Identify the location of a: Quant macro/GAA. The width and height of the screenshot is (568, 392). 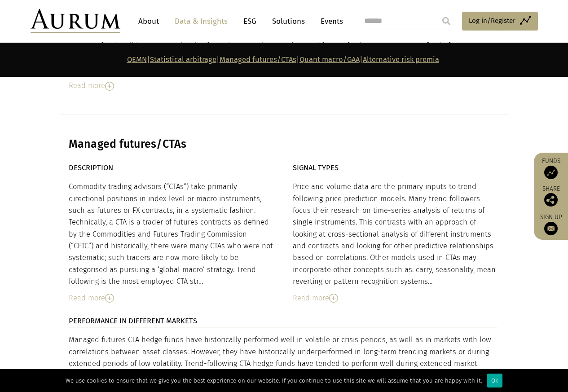
(330, 59).